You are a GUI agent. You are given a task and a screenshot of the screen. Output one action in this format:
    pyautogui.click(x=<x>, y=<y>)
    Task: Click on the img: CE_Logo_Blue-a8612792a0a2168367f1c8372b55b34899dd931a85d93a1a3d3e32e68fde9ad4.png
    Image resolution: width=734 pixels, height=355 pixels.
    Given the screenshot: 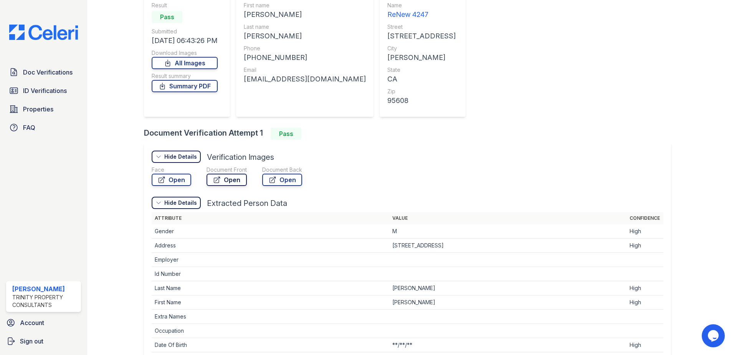 What is the action you would take?
    pyautogui.click(x=43, y=32)
    